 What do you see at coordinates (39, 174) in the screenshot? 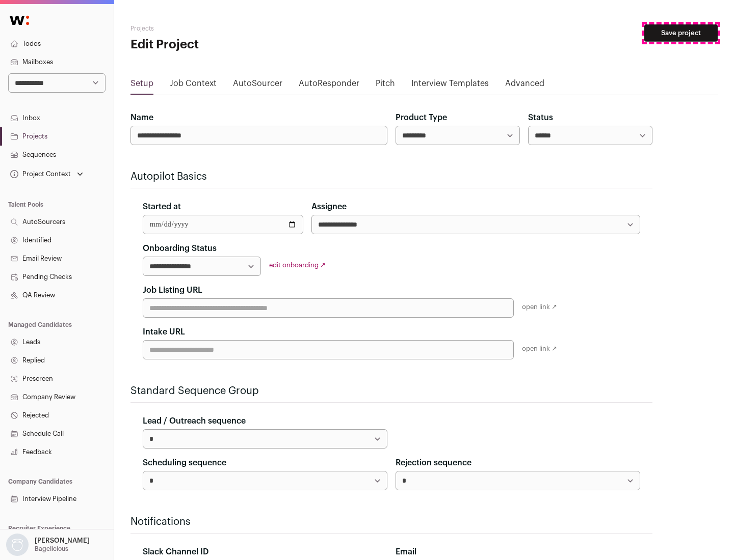
I see `div: Project Context` at bounding box center [39, 174].